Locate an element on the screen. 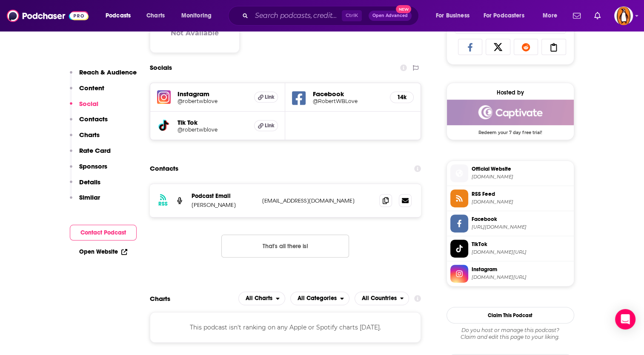 This screenshot has width=644, height=355. img: Captivate Deal: Redeem your 7 day free trial! is located at coordinates (510, 112).